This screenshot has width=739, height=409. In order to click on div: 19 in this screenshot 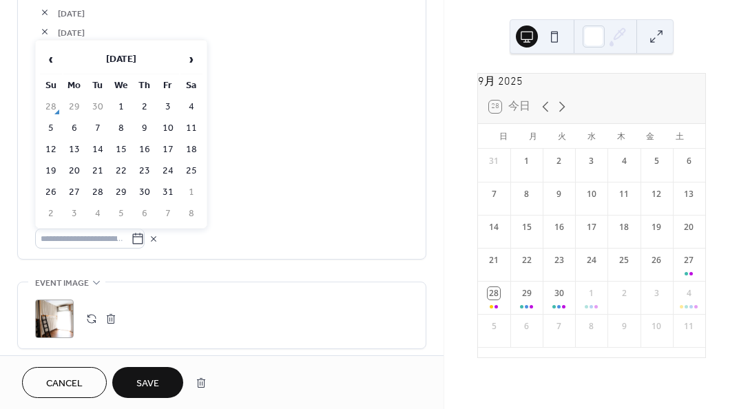, I will do `click(656, 227)`.